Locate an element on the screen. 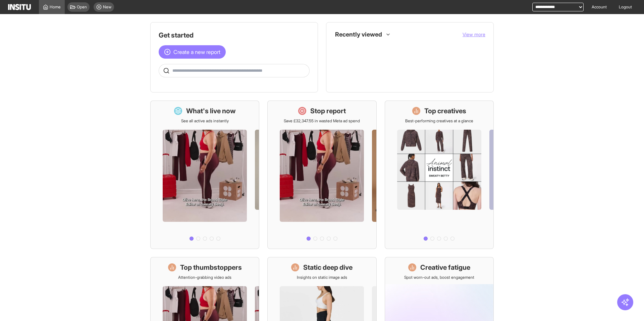 This screenshot has height=321, width=644. h1: Top thumbstoppers is located at coordinates (211, 267).